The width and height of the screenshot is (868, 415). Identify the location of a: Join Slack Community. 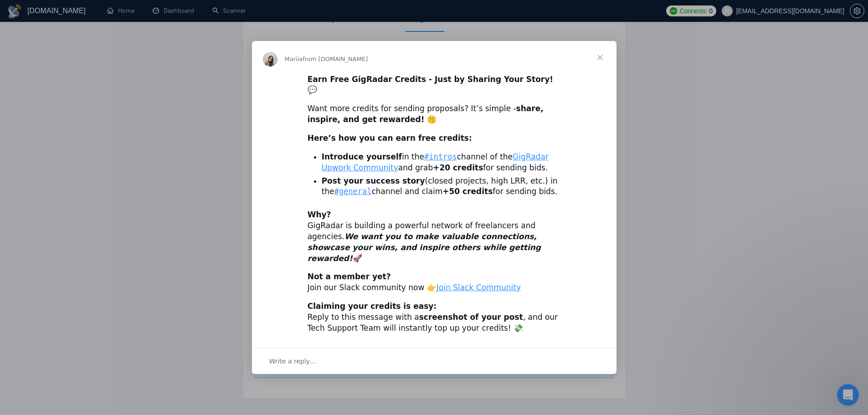
(479, 288).